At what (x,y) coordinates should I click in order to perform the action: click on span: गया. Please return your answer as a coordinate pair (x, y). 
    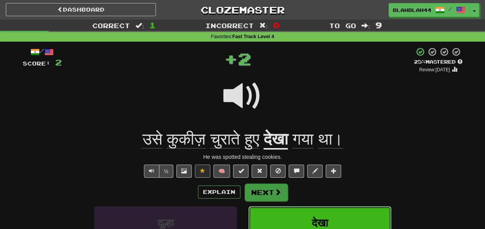
    Looking at the image, I should click on (303, 139).